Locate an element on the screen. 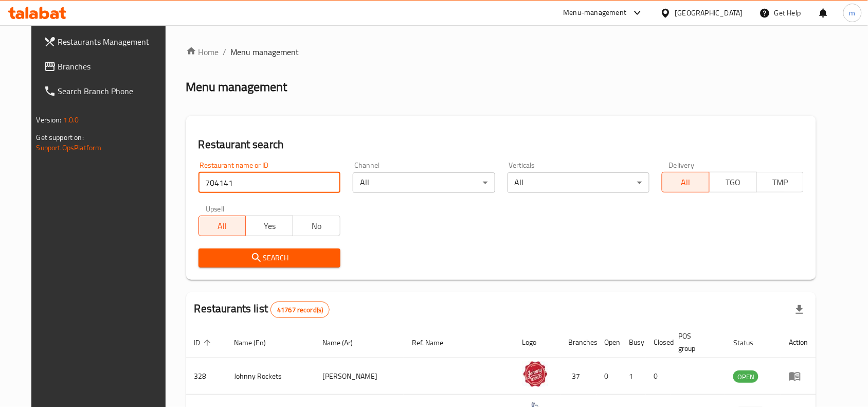 The image size is (868, 407). h2: Restaurants list is located at coordinates (262, 309).